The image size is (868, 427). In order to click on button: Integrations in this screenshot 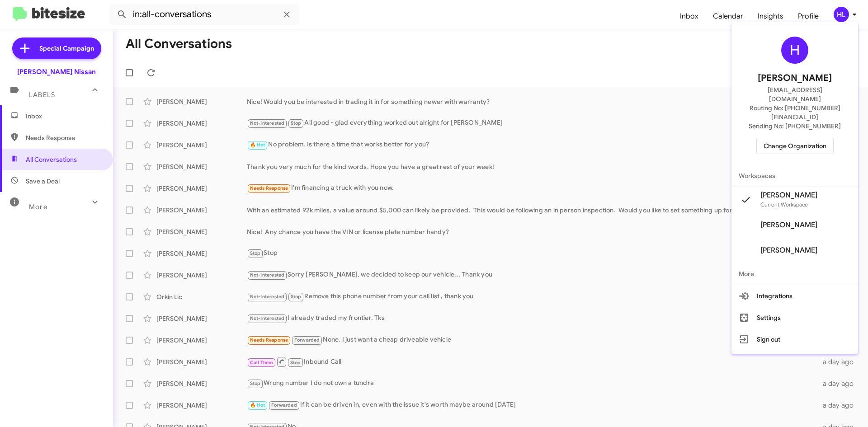, I will do `click(795, 296)`.